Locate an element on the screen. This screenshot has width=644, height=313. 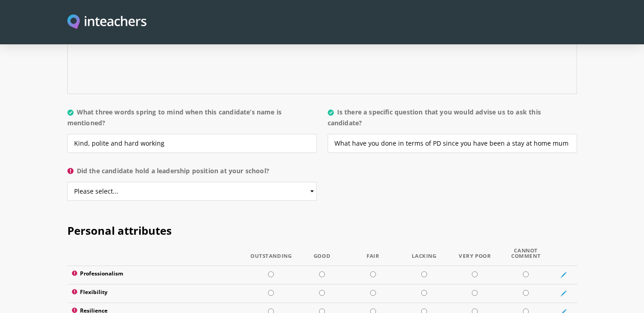
label: Is there a specific question that you would advise us to ask this candidate? is located at coordinates (452, 120).